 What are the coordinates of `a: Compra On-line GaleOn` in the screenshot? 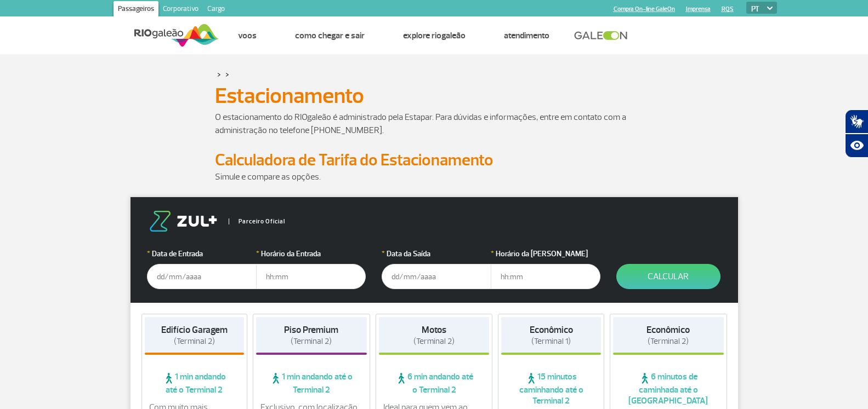 It's located at (644, 9).